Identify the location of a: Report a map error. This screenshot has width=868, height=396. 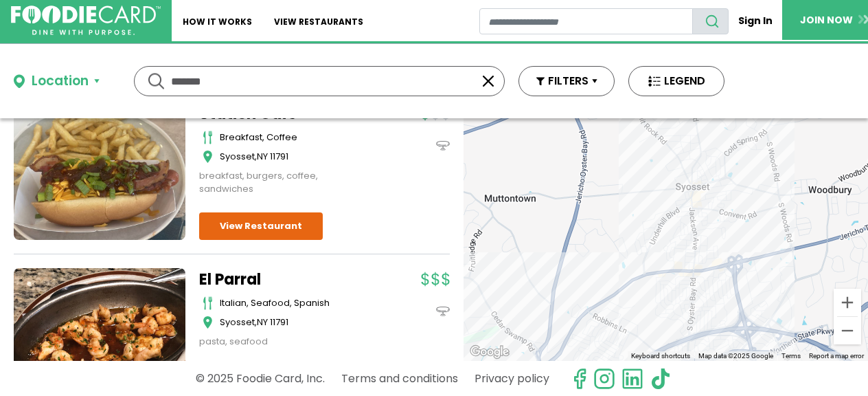
(836, 355).